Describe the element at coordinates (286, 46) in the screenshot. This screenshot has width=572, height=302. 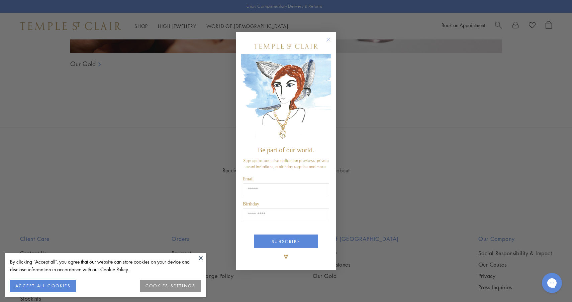
I see `img: Temple St. Clair` at that location.